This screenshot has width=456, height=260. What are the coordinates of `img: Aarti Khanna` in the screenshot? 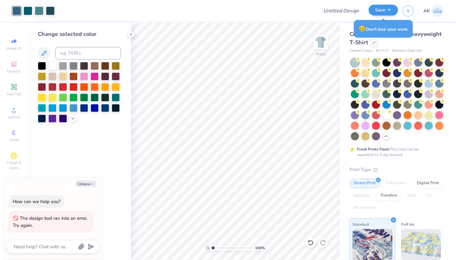 It's located at (437, 11).